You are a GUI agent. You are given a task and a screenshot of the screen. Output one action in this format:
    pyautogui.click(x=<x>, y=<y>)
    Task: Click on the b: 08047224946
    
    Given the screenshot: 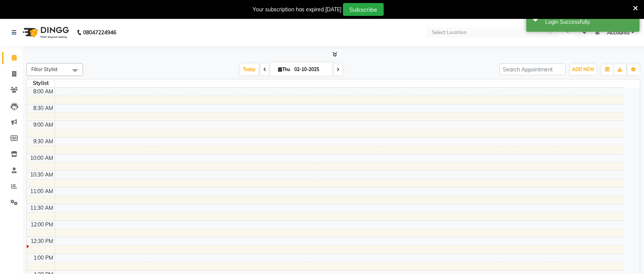 What is the action you would take?
    pyautogui.click(x=100, y=33)
    